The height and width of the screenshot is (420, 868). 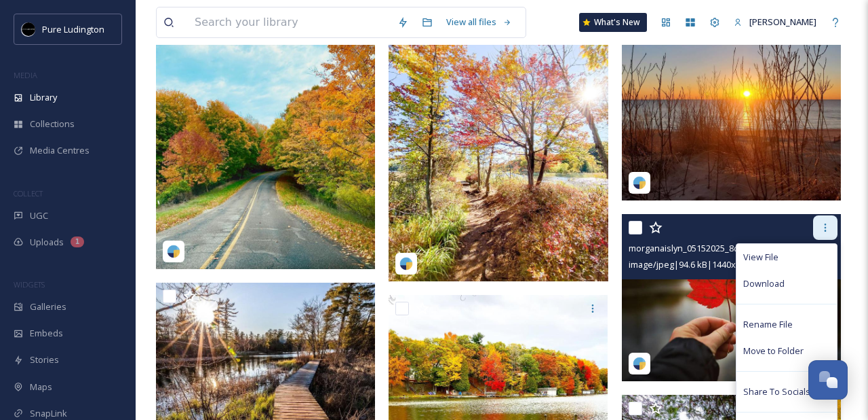 I want to click on img: pureludingtonF-2.png, so click(x=28, y=29).